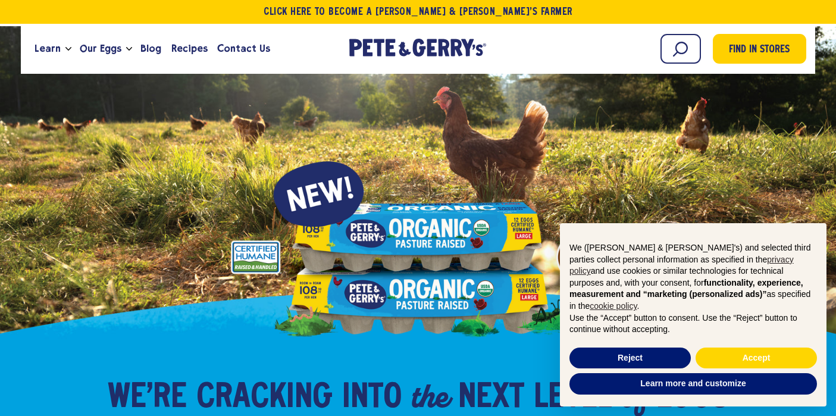  What do you see at coordinates (372, 398) in the screenshot?
I see `span: into` at bounding box center [372, 398].